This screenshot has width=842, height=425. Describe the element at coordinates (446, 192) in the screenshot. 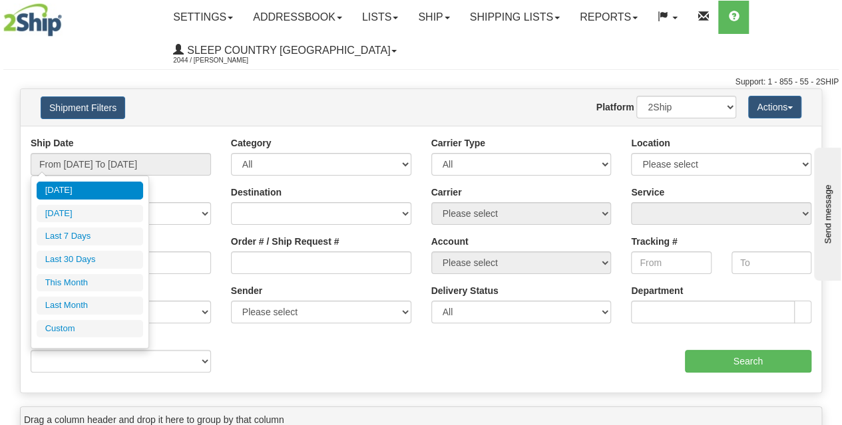

I see `label: Carrier` at that location.